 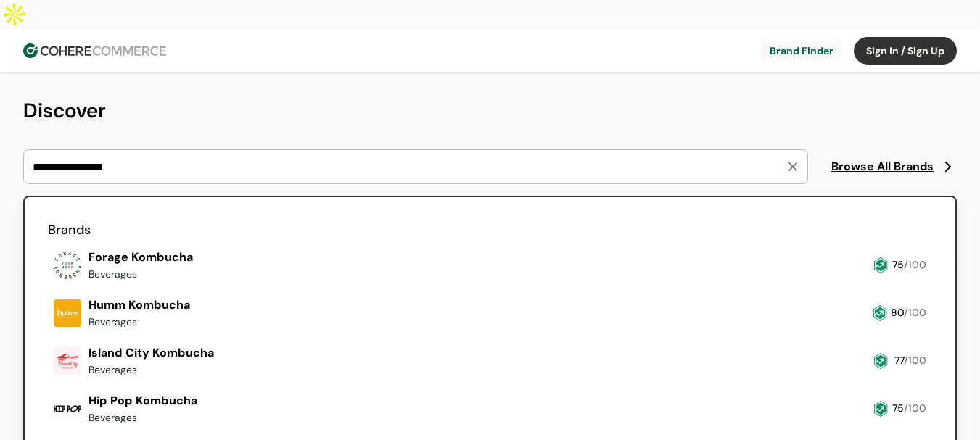 I want to click on span: Browse All Brands, so click(x=882, y=167).